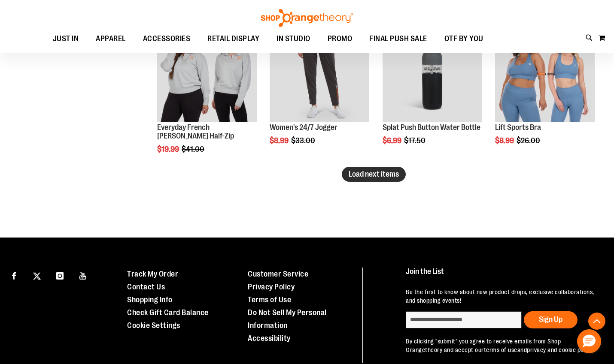 This screenshot has width=614, height=364. I want to click on a: APPAREL, so click(111, 39).